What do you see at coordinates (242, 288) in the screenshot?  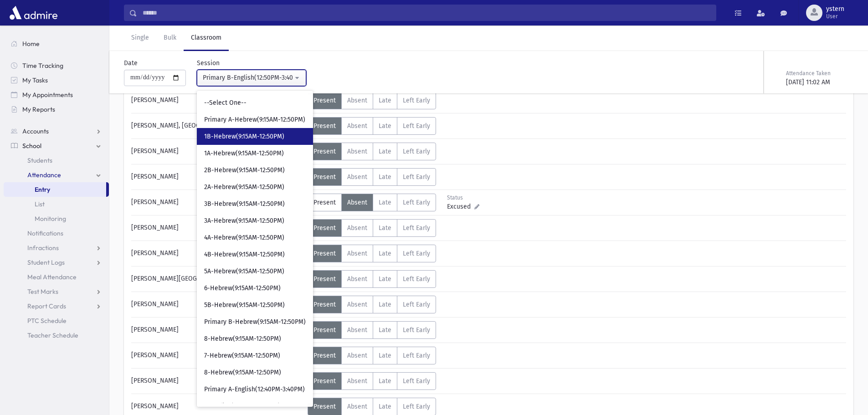 I see `span: 6-Hebrew(9:15AM-12:50PM)` at bounding box center [242, 288].